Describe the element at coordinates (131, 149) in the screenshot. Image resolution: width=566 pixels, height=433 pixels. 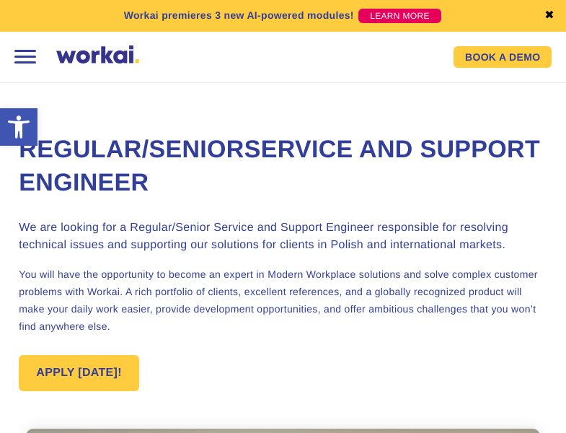
I see `span: Regular/Senior` at that location.